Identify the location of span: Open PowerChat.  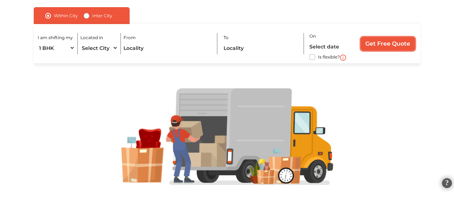
(447, 183).